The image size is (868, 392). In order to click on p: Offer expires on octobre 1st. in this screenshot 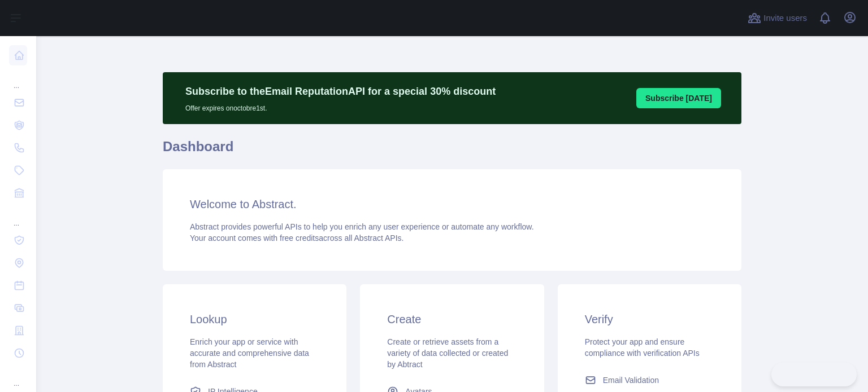, I will do `click(340, 106)`.